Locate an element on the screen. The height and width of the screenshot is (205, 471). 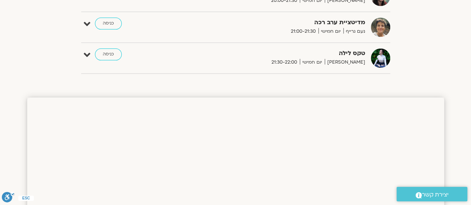
span: 21:00-21:30 is located at coordinates (303, 31).